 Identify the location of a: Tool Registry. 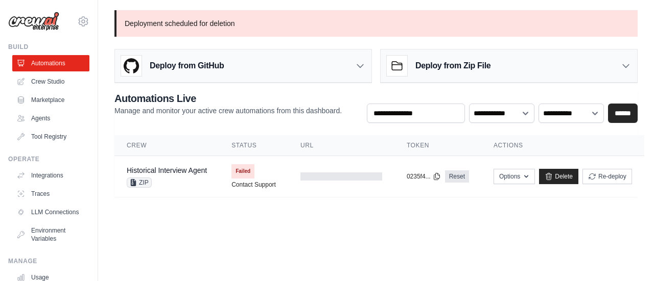
(51, 137).